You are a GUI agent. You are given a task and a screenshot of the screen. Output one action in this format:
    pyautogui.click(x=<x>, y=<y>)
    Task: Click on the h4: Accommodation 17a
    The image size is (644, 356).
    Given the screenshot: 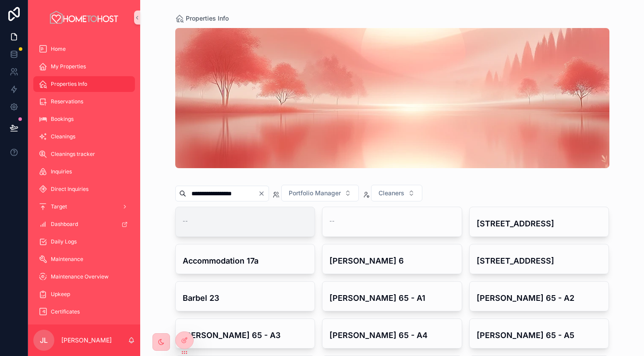 What is the action you would take?
    pyautogui.click(x=245, y=260)
    